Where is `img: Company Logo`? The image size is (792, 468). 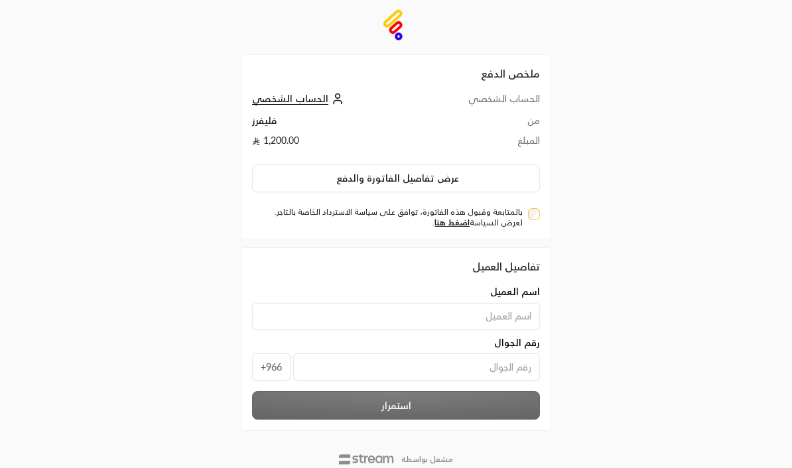
img: Company Logo is located at coordinates (396, 26).